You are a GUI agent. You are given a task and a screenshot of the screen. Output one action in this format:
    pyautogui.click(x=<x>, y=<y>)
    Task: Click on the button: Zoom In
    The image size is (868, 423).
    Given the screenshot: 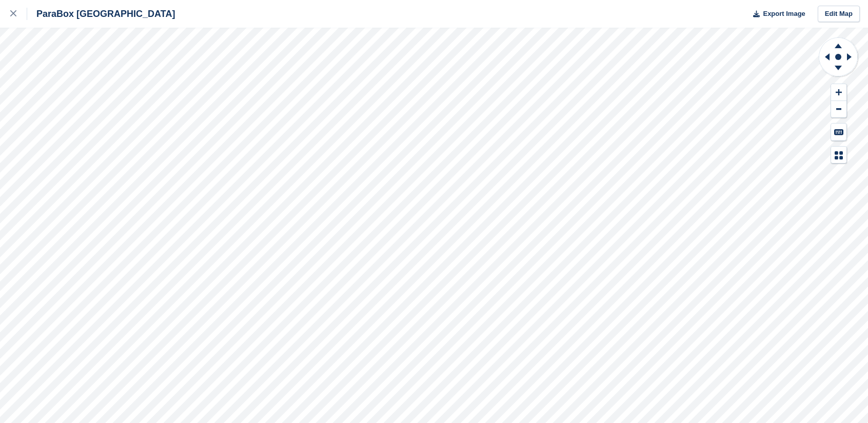 What is the action you would take?
    pyautogui.click(x=838, y=92)
    